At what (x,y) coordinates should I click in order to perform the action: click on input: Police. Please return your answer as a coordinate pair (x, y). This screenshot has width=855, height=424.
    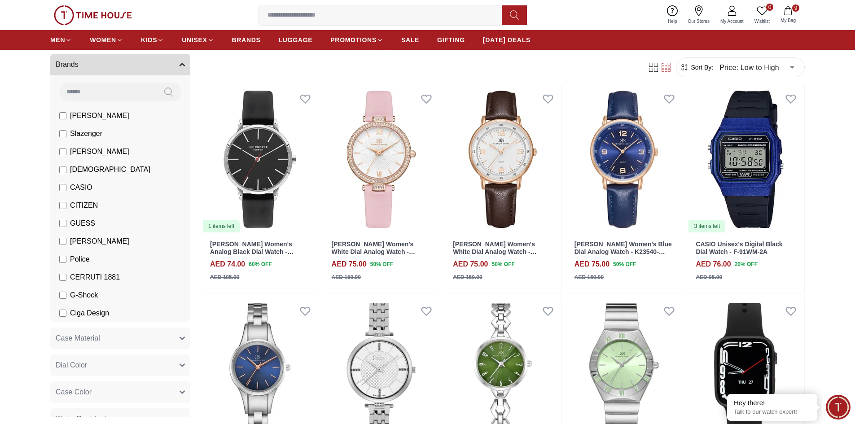
    Looking at the image, I should click on (63, 259).